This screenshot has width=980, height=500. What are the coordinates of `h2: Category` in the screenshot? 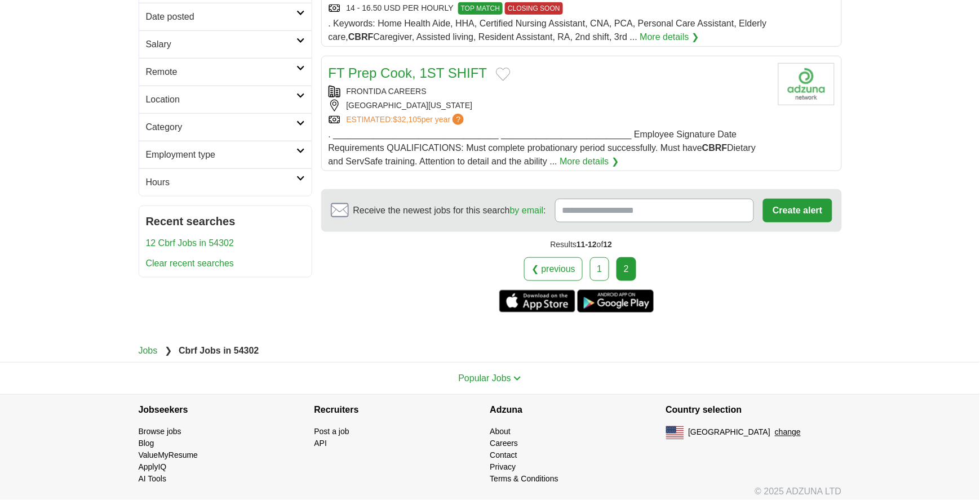 It's located at (221, 128).